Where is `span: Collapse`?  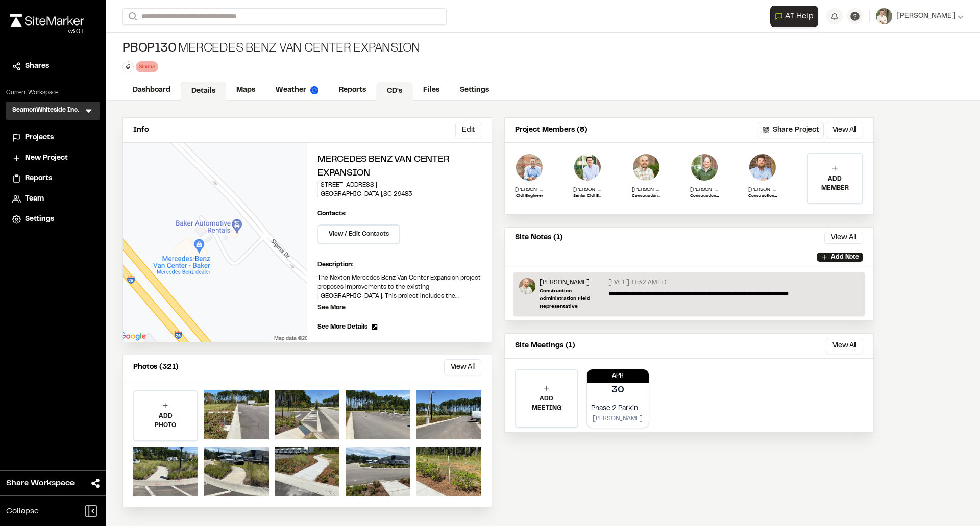 span: Collapse is located at coordinates (22, 511).